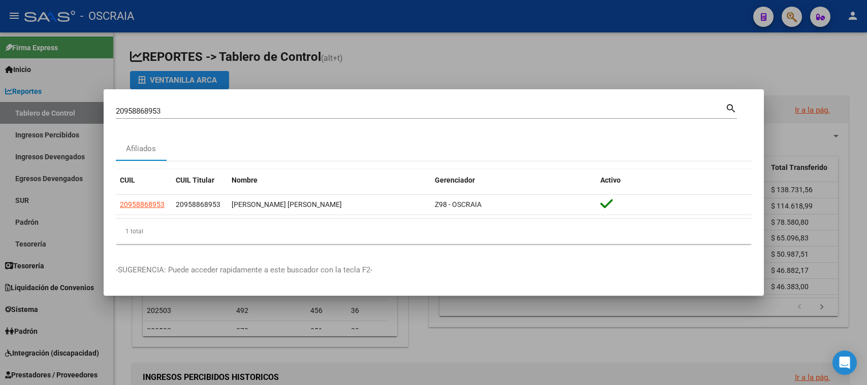 This screenshot has width=867, height=385. Describe the element at coordinates (731, 108) in the screenshot. I see `mat-icon: search` at that location.